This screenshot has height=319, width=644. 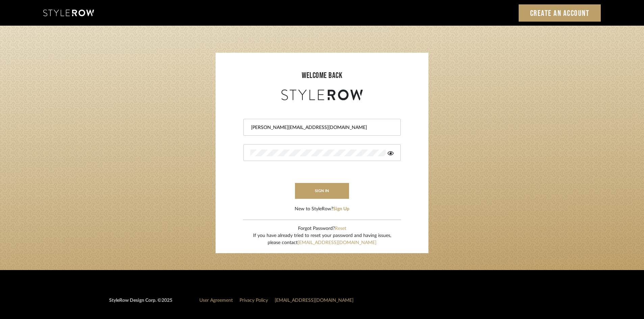 What do you see at coordinates (560, 13) in the screenshot?
I see `a: Create an Account` at bounding box center [560, 13].